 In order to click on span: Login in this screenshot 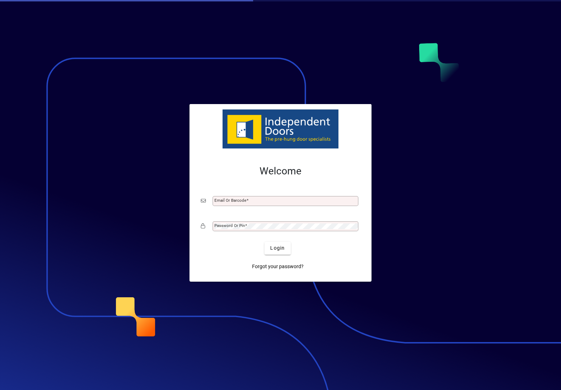, I will do `click(277, 248)`.